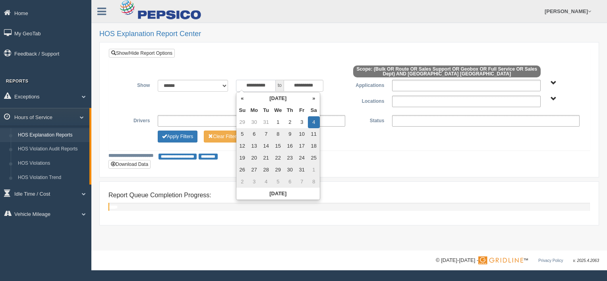 The image size is (607, 281). Describe the element at coordinates (278, 110) in the screenshot. I see `th: We` at that location.